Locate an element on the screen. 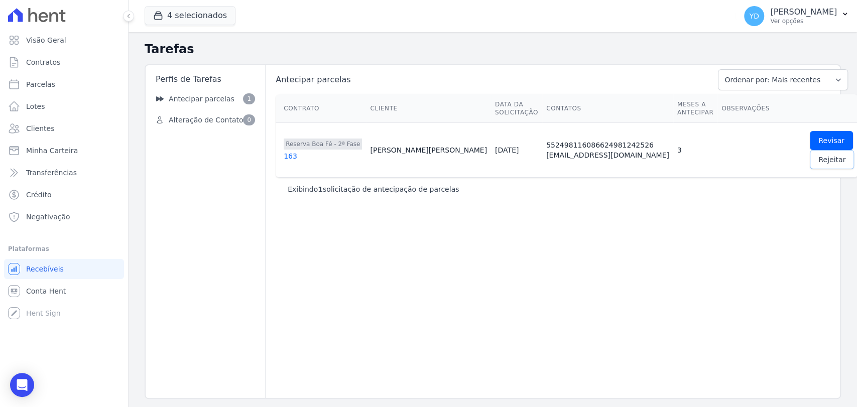  nav: Sidebar is located at coordinates (205, 109).